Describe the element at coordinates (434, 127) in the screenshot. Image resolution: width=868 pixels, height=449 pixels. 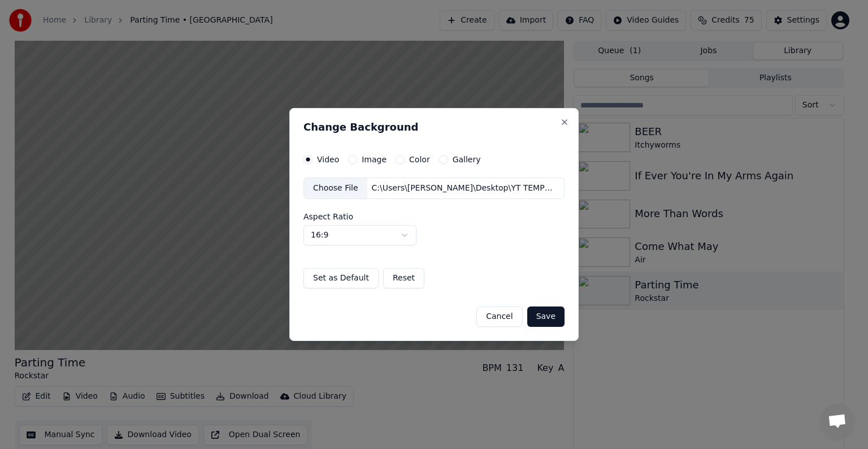
I see `h2: Change Background` at that location.